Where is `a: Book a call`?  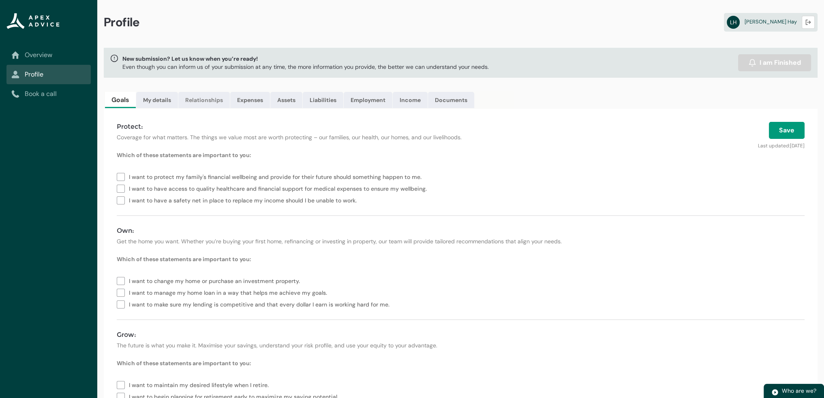 a: Book a call is located at coordinates (49, 94).